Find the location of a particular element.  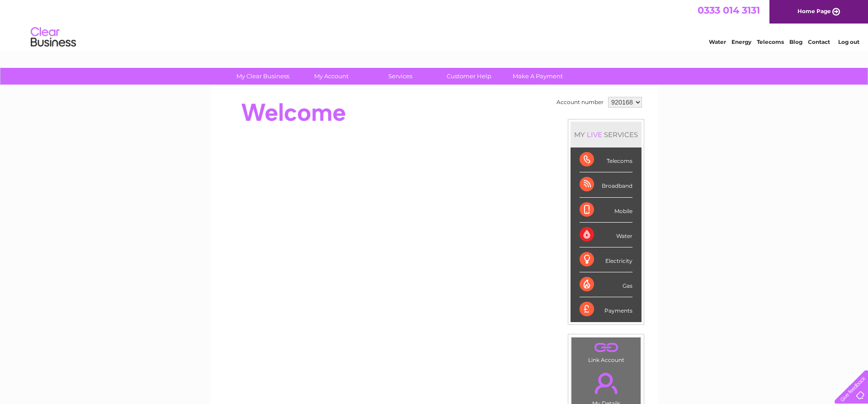

div: Broadband is located at coordinates (606, 184).